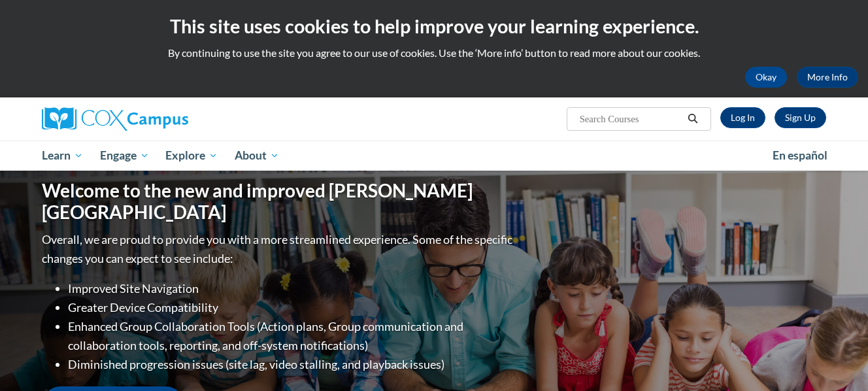 The width and height of the screenshot is (868, 391). I want to click on a: Cox Campus, so click(166, 119).